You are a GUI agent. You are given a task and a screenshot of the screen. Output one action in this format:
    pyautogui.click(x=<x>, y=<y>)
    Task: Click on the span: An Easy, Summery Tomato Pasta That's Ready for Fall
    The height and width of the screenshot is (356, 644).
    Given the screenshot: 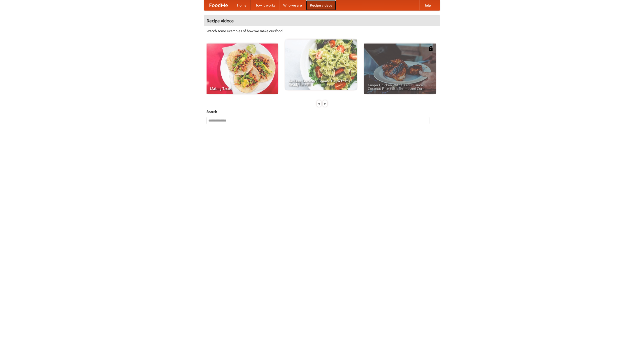 What is the action you would take?
    pyautogui.click(x=321, y=83)
    